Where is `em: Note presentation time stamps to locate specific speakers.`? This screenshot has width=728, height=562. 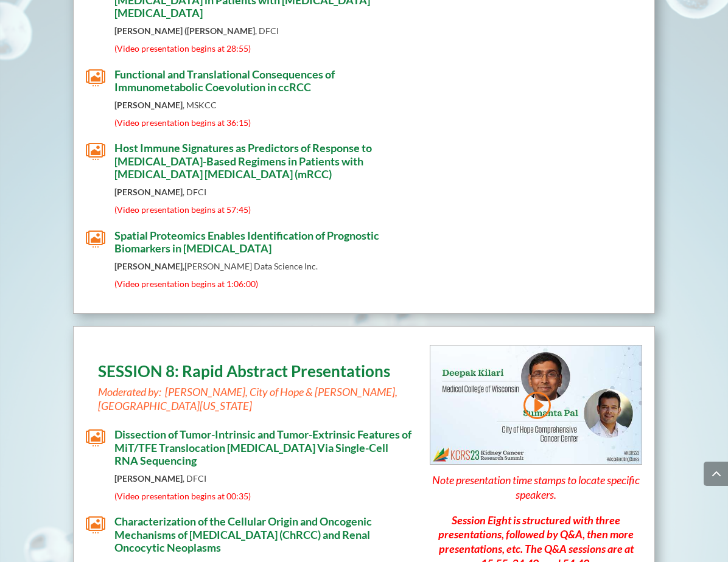 em: Note presentation time stamps to locate specific speakers. is located at coordinates (536, 487).